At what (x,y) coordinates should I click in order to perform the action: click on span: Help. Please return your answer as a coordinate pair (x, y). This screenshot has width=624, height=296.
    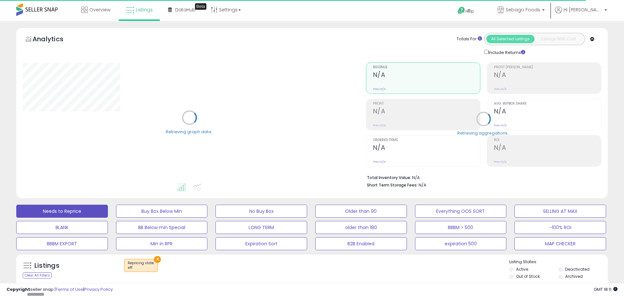
    Looking at the image, I should click on (470, 11).